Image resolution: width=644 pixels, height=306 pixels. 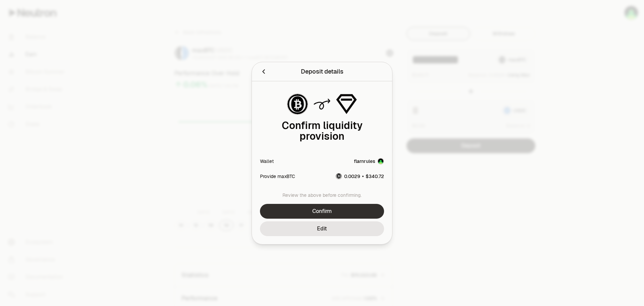 I want to click on button: Back, so click(x=264, y=71).